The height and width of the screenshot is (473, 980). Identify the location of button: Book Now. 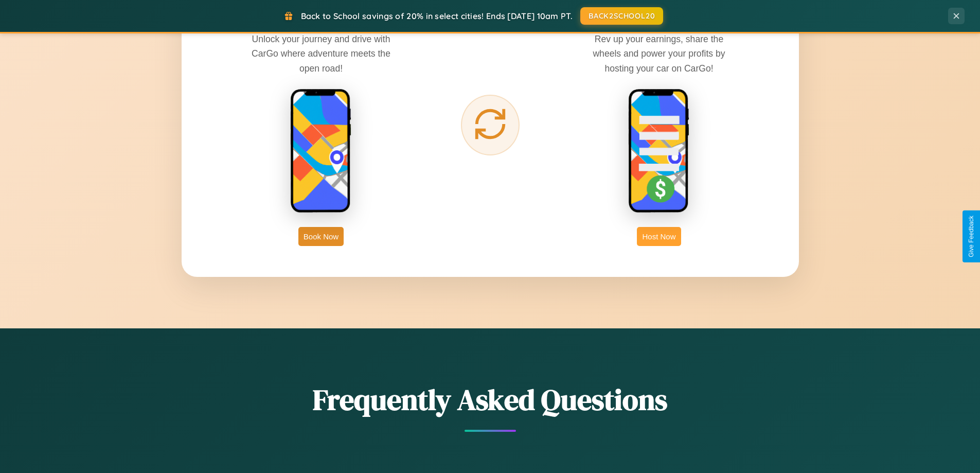
(321, 236).